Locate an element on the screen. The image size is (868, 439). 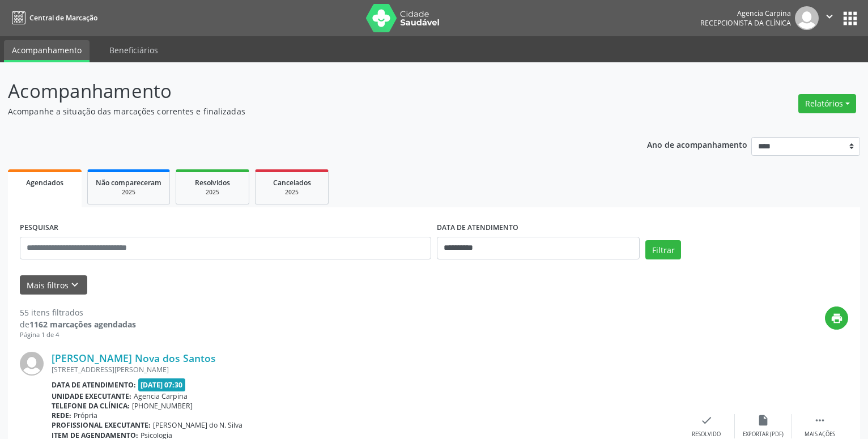
div: Agencia Carpina is located at coordinates (745, 13).